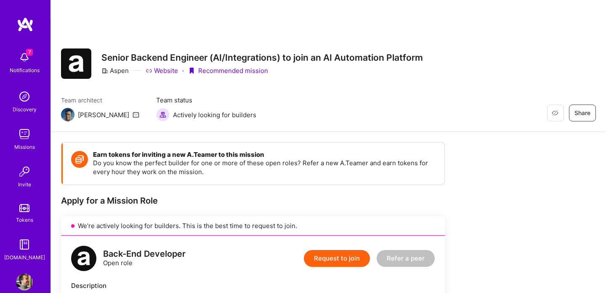  Describe the element at coordinates (24, 282) in the screenshot. I see `img: User Avatar` at that location.